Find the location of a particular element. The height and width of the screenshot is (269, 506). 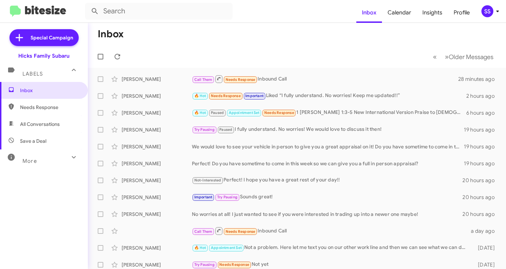

div: Perfect! I hope you have a great rest of your day!! is located at coordinates (327, 180).